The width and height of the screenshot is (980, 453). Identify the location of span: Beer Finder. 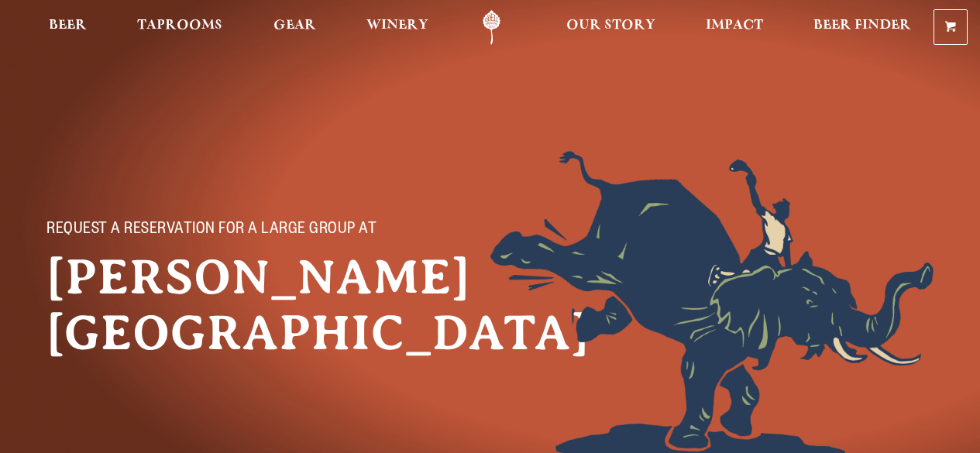
(862, 25).